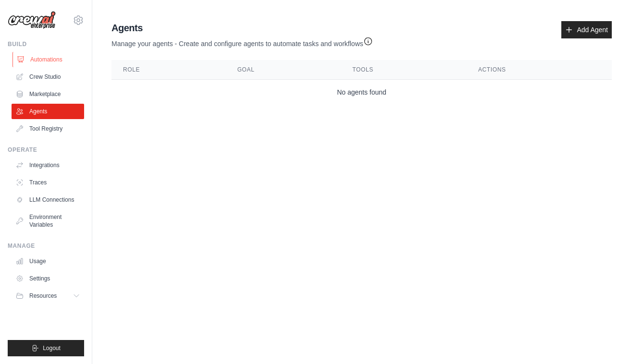  I want to click on a: Add Agent, so click(586, 30).